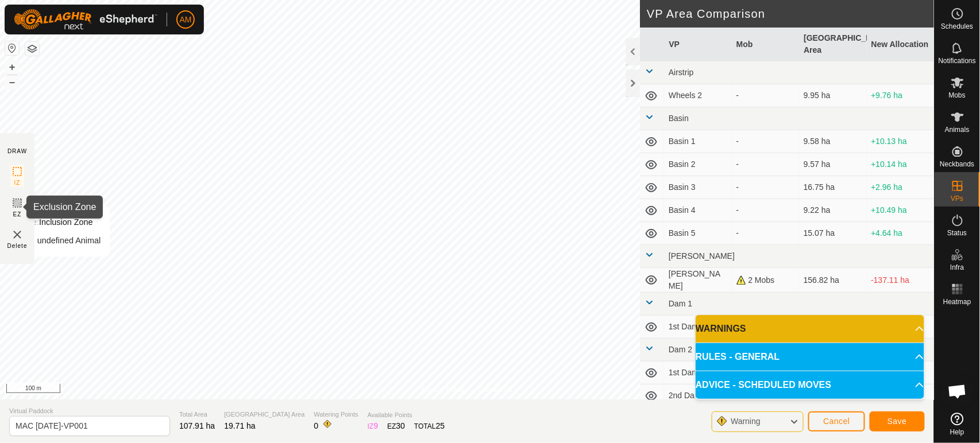 This screenshot has height=443, width=980. Describe the element at coordinates (85, 20) in the screenshot. I see `img: Gallagher Logo` at that location.